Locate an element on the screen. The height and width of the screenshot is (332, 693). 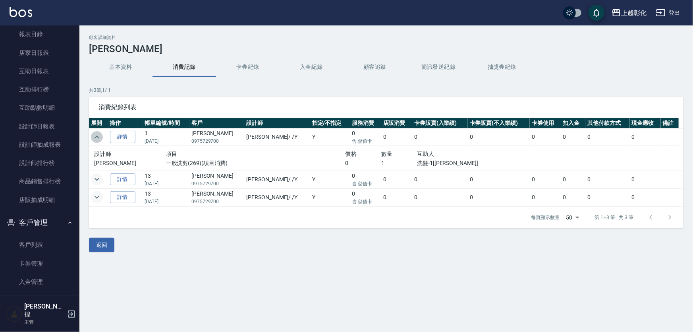
th: 客戶 is located at coordinates (217, 123).